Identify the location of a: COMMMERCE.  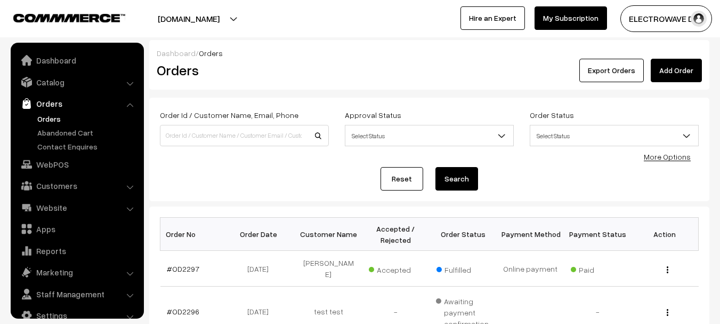
(60, 17).